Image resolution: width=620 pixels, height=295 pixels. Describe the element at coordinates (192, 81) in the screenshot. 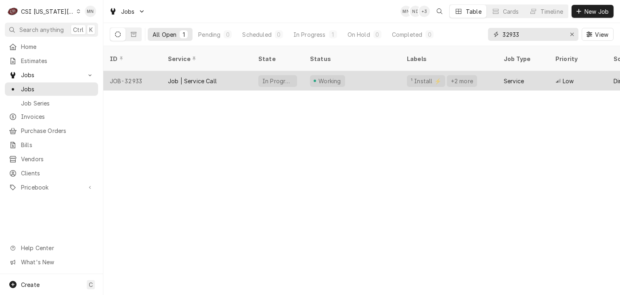

I see `div: Job | Service Call` at that location.